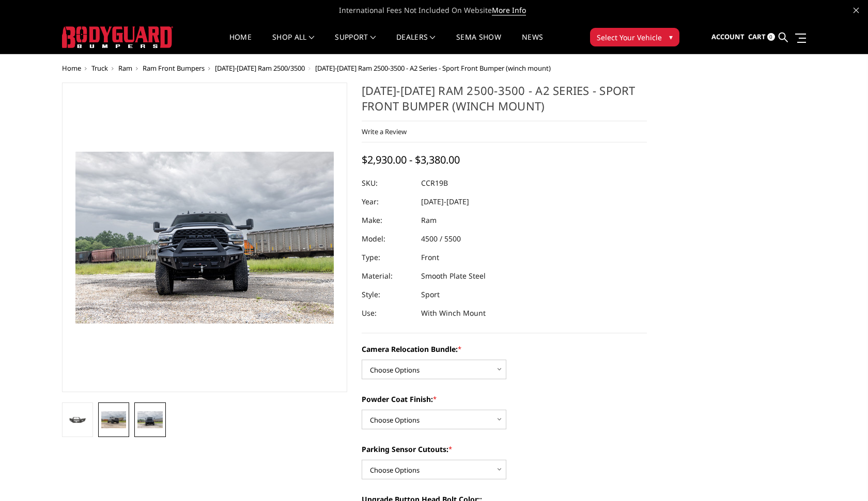 This screenshot has height=501, width=868. What do you see at coordinates (429, 220) in the screenshot?
I see `dd: Ram` at bounding box center [429, 220].